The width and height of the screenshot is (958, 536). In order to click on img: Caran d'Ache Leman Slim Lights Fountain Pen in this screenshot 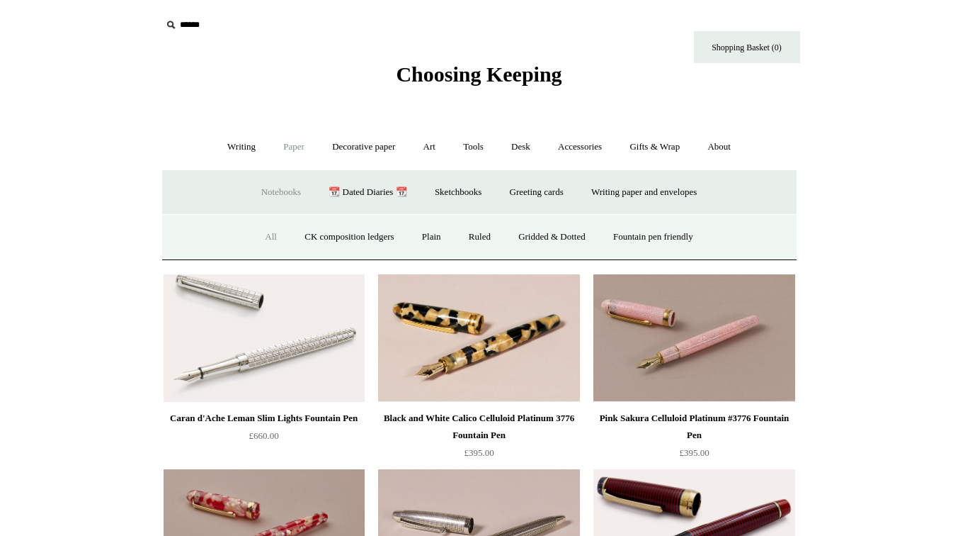, I will do `click(264, 338)`.